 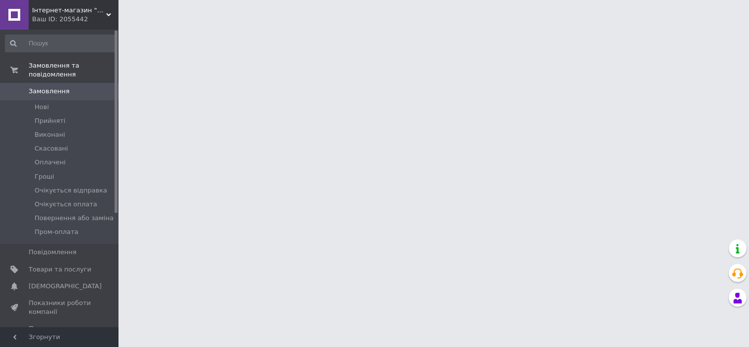 I want to click on span: Пром-оплата, so click(x=56, y=232).